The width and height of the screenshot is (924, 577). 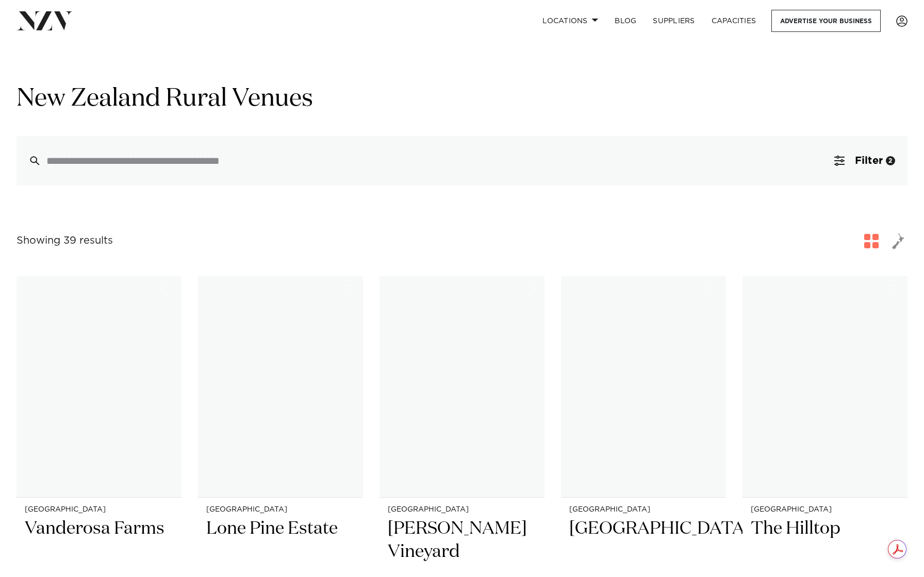 What do you see at coordinates (826, 21) in the screenshot?
I see `a: Advertise your business` at bounding box center [826, 21].